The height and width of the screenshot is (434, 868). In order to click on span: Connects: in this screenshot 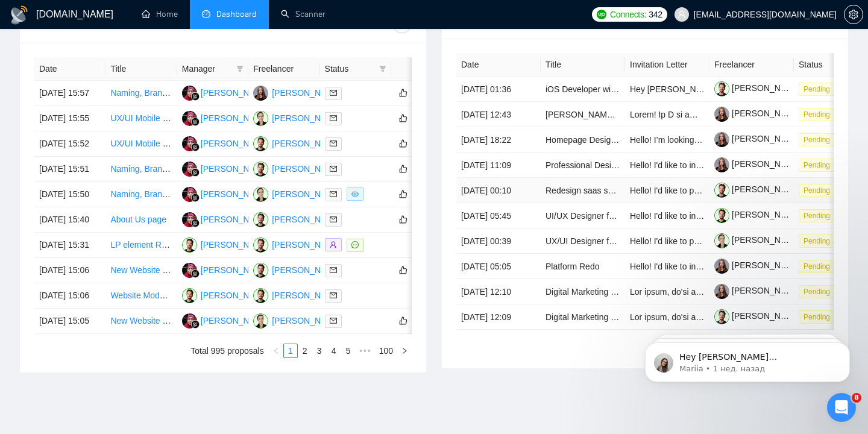, I will do `click(628, 15)`.